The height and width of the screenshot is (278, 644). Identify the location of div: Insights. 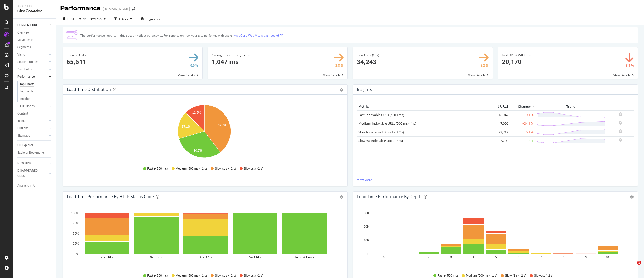
(25, 99).